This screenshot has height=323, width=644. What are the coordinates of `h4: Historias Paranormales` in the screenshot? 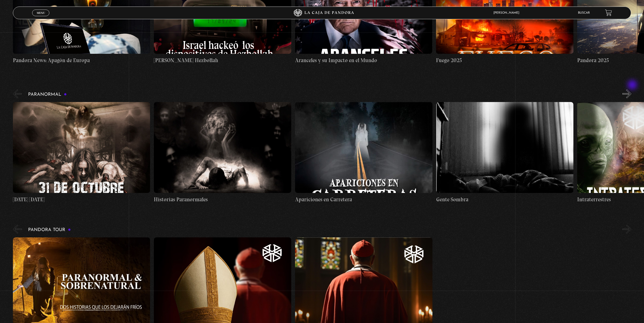 It's located at (222, 200).